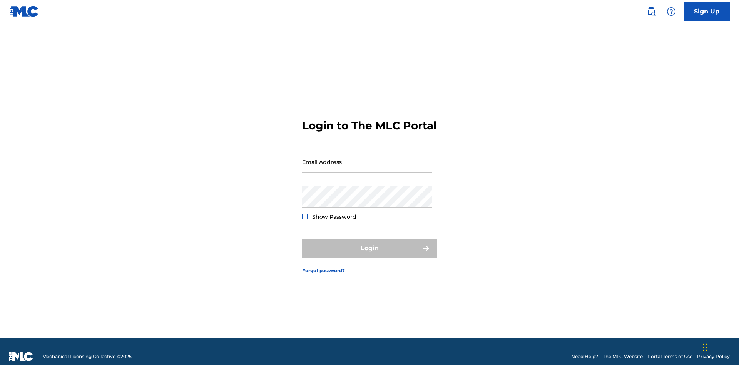 The width and height of the screenshot is (739, 365). What do you see at coordinates (622, 356) in the screenshot?
I see `a: The MLC Website` at bounding box center [622, 356].